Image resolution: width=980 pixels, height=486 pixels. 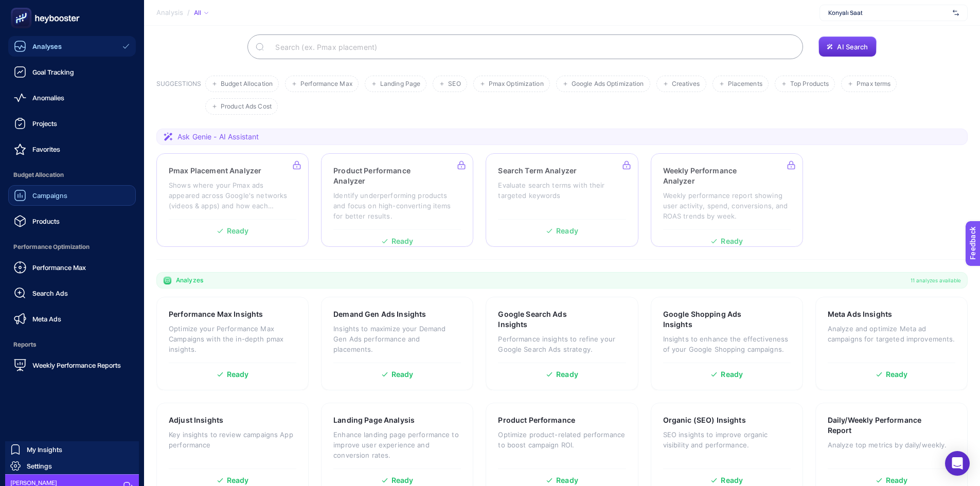 What do you see at coordinates (704, 420) in the screenshot?
I see `h3: Organic (SEO) Insights` at bounding box center [704, 420].